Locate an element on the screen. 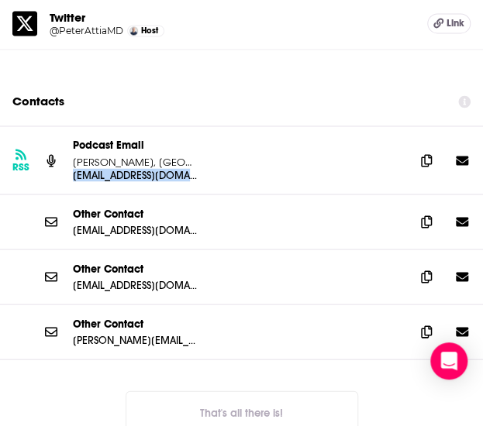  a: Dr. Peter Attia is located at coordinates (133, 30).